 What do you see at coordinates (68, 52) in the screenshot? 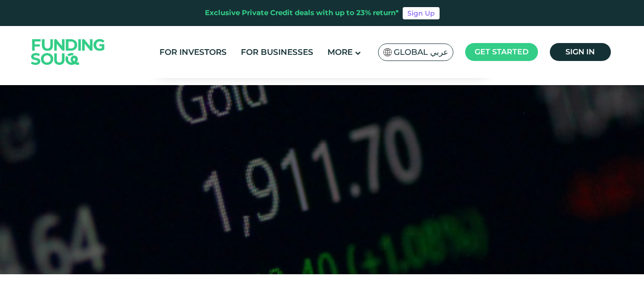
I see `img: Logo` at bounding box center [68, 52].